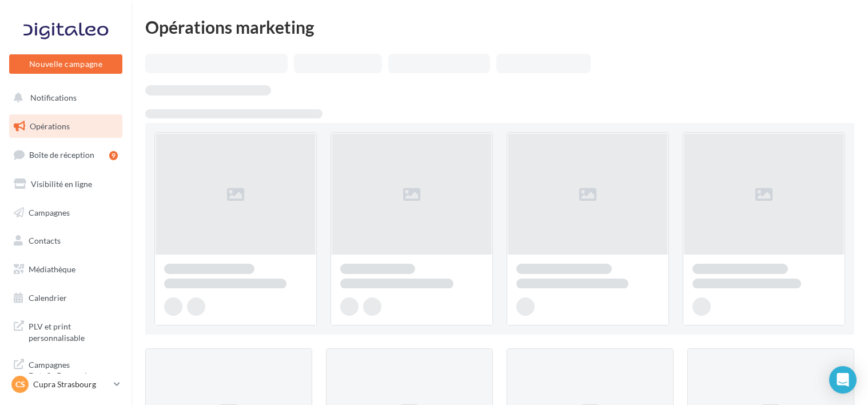 This screenshot has height=405, width=868. Describe the element at coordinates (66, 330) in the screenshot. I see `a: PLV et print personnalisable` at that location.